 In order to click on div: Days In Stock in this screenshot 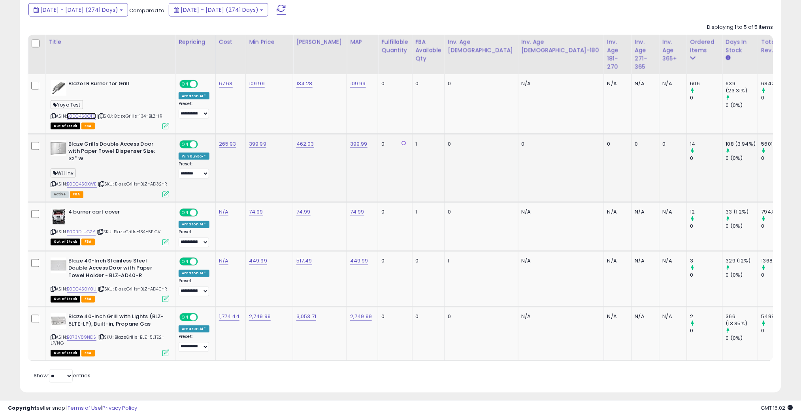, I will do `click(740, 46)`.